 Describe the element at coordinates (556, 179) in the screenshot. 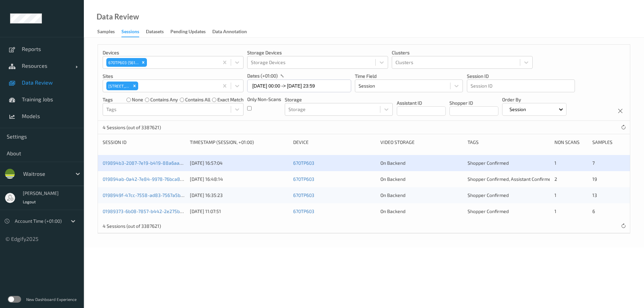

I see `span: 2` at that location.